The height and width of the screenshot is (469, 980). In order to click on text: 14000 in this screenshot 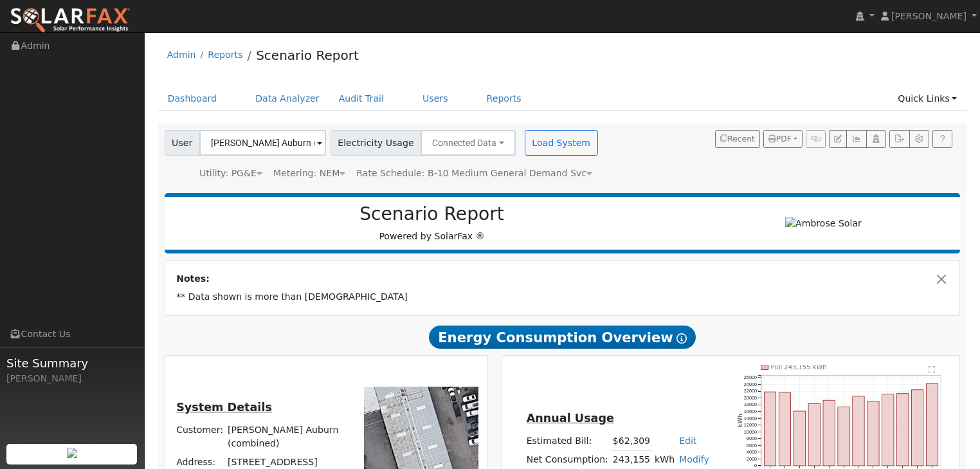, I will do `click(751, 418)`.